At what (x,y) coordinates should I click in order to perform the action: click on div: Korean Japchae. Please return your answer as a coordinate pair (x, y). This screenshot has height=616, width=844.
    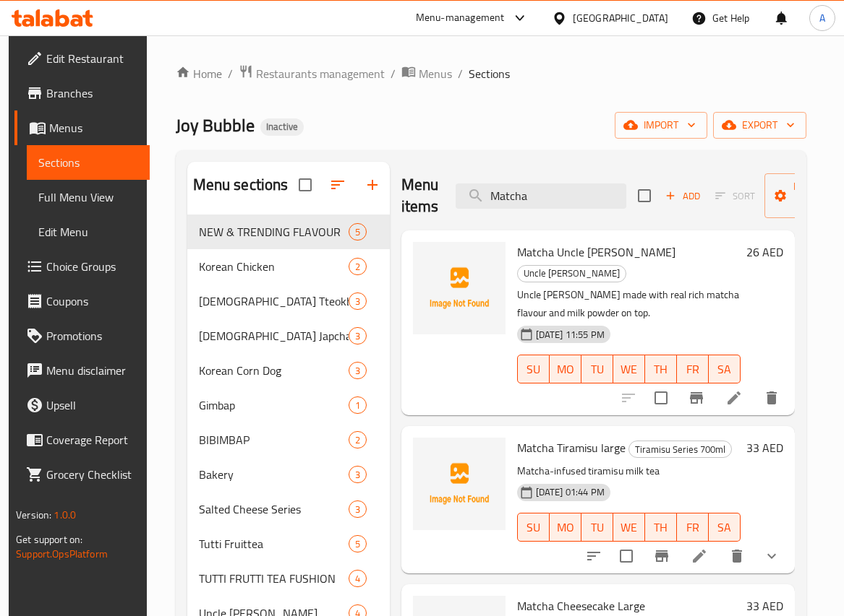
    Looking at the image, I should click on (273, 336).